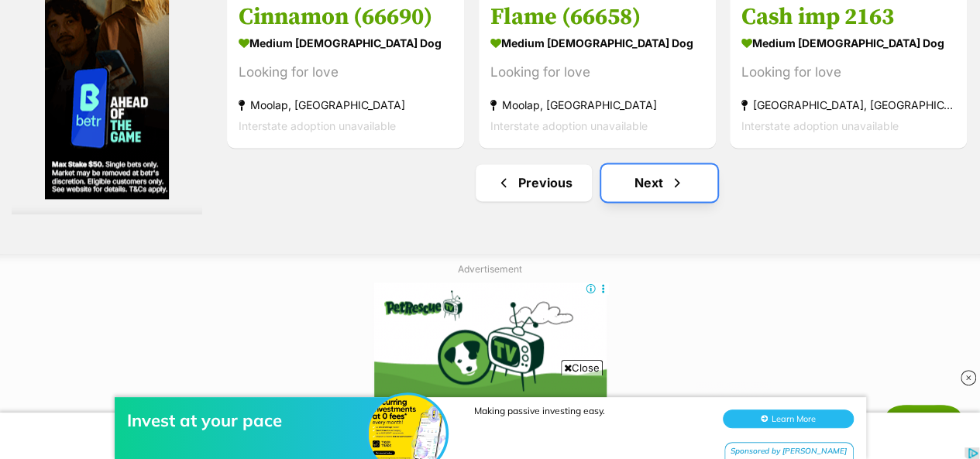 This screenshot has height=459, width=980. What do you see at coordinates (590, 45) in the screenshot?
I see `div: Making passive investing easy.` at bounding box center [590, 45].